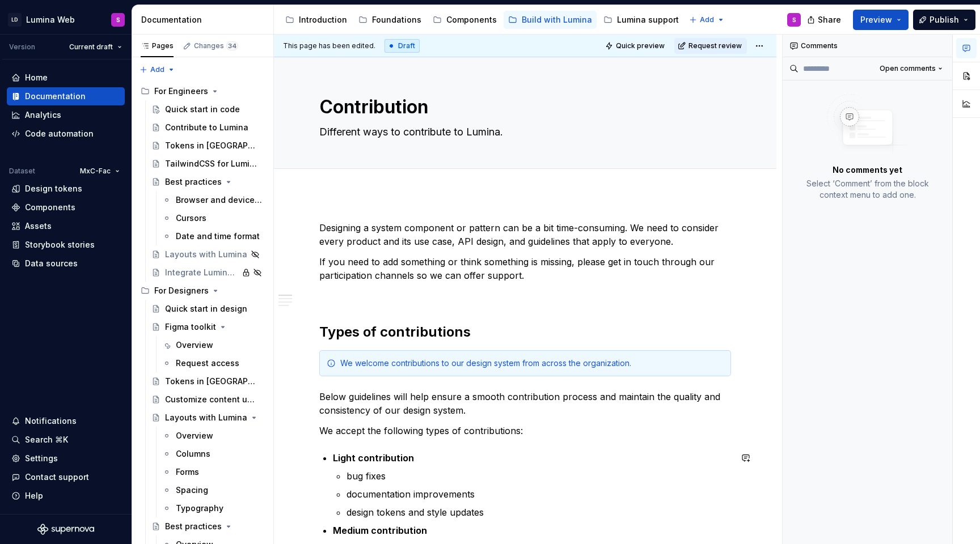  I want to click on div: Home, so click(36, 78).